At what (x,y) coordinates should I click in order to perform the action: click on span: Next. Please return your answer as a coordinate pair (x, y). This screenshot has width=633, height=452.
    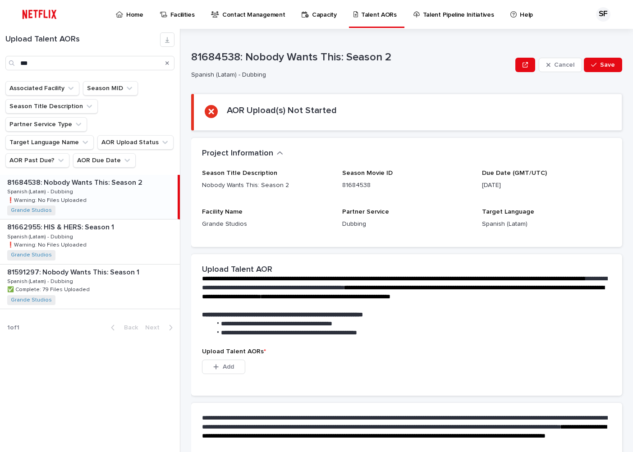
    Looking at the image, I should click on (155, 328).